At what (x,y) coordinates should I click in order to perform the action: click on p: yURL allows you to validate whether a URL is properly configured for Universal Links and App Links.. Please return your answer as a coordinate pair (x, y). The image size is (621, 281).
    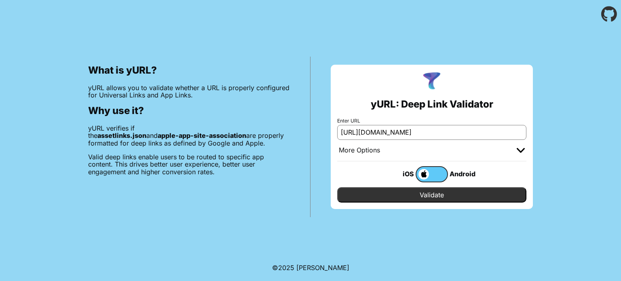
    Looking at the image, I should click on (189, 91).